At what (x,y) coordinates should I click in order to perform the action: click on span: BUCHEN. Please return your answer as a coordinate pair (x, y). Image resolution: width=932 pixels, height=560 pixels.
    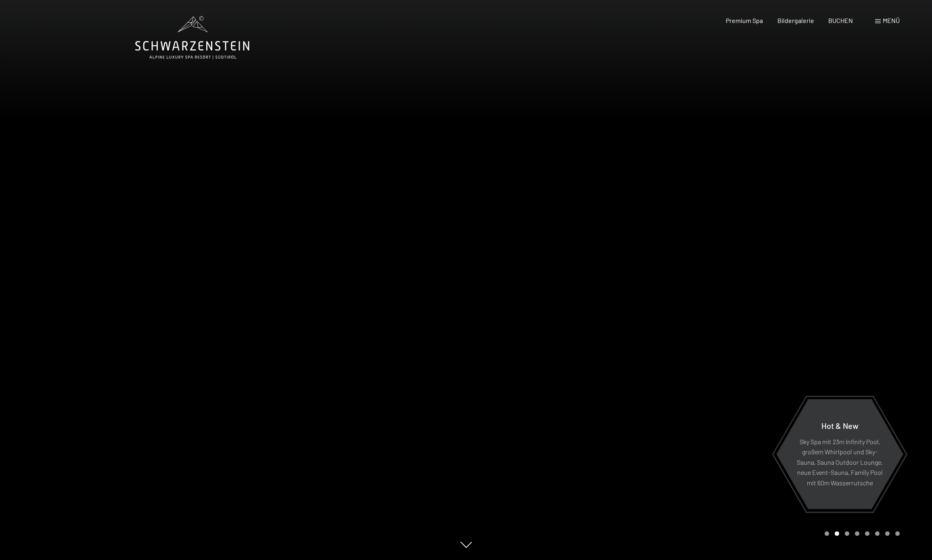
    Looking at the image, I should click on (841, 20).